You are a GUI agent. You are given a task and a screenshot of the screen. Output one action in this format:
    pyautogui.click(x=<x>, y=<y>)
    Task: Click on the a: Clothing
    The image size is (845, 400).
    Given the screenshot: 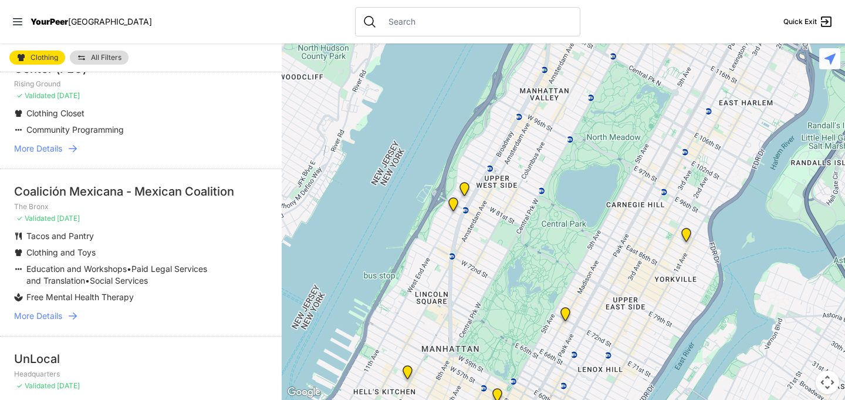 What is the action you would take?
    pyautogui.click(x=37, y=58)
    